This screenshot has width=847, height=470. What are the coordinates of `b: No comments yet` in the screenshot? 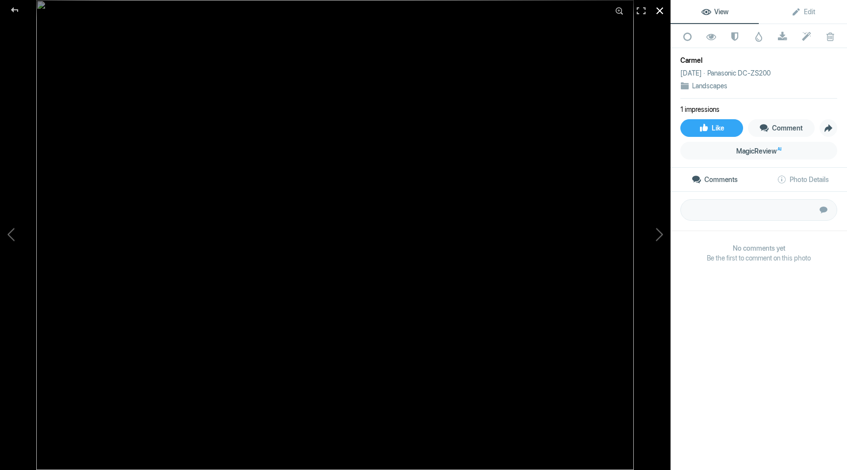 It's located at (759, 248).